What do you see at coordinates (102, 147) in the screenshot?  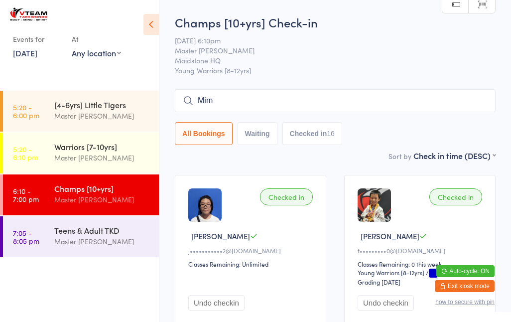 I see `div: Warriors [7-10yrs]` at bounding box center [102, 147].